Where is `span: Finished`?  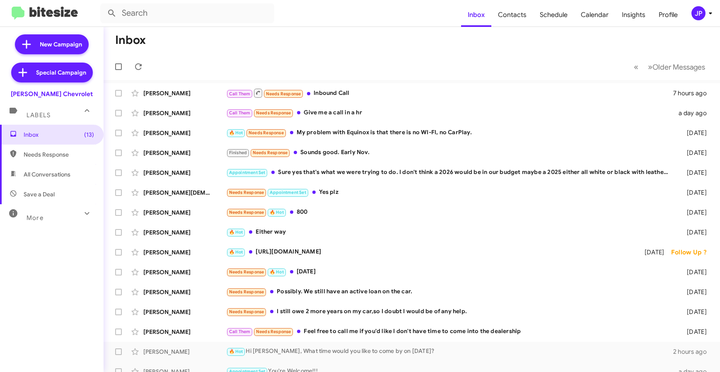 span: Finished is located at coordinates (238, 152).